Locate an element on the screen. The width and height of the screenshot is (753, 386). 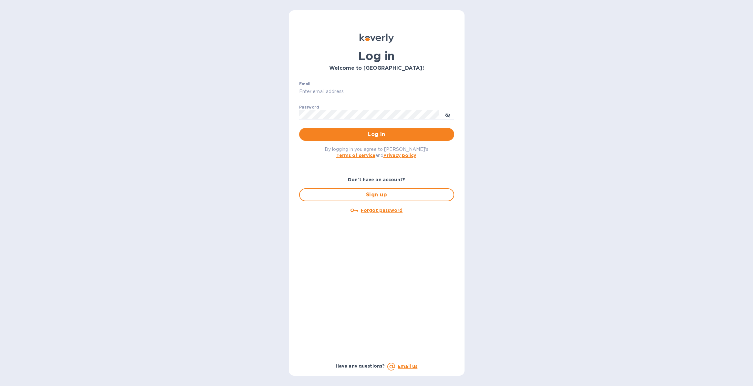
a: Terms of service is located at coordinates (356, 155).